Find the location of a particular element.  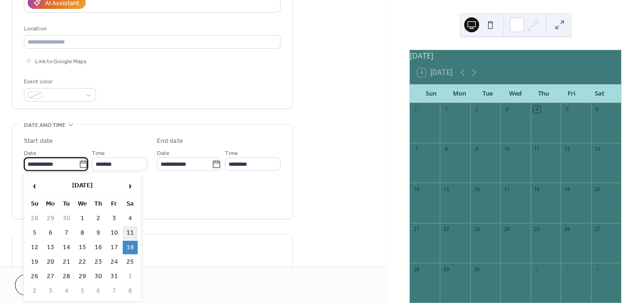

div: 9 is located at coordinates (476, 149).